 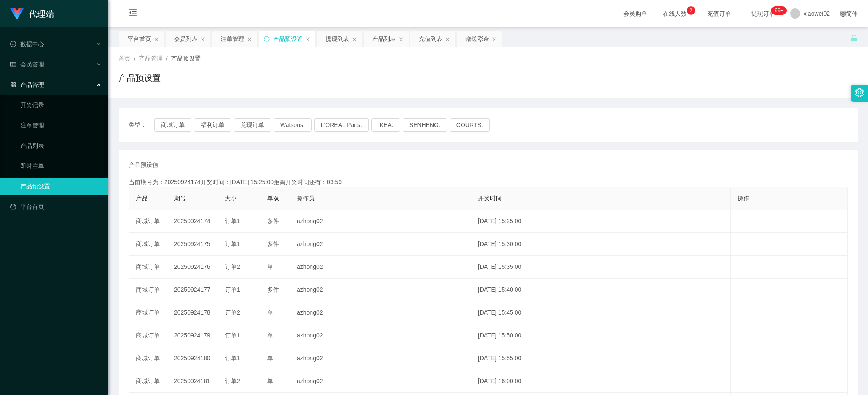 What do you see at coordinates (233, 39) in the screenshot?
I see `div: 注单管理` at bounding box center [233, 39].